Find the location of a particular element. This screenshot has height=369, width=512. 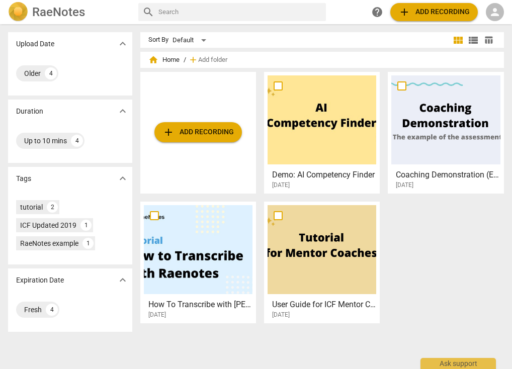

div: Sort By is located at coordinates (158, 40).